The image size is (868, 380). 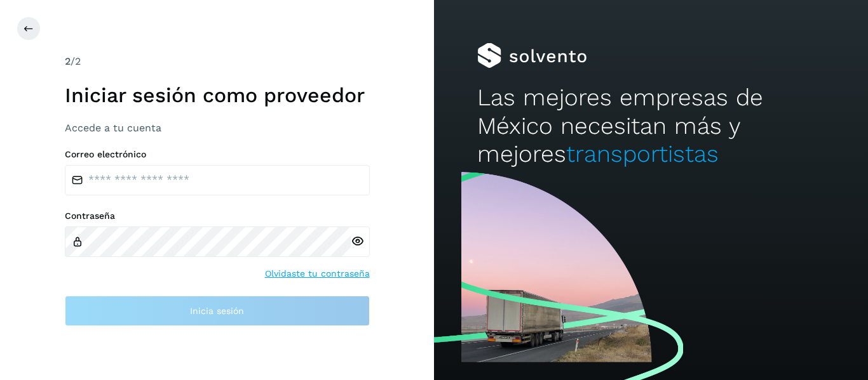 I want to click on button: Inicia sesión, so click(x=217, y=311).